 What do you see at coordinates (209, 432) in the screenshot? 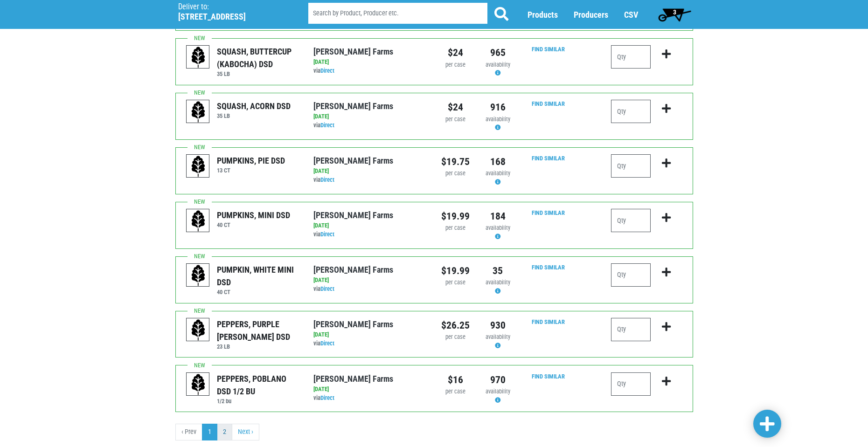
I see `a: 1` at bounding box center [209, 432].